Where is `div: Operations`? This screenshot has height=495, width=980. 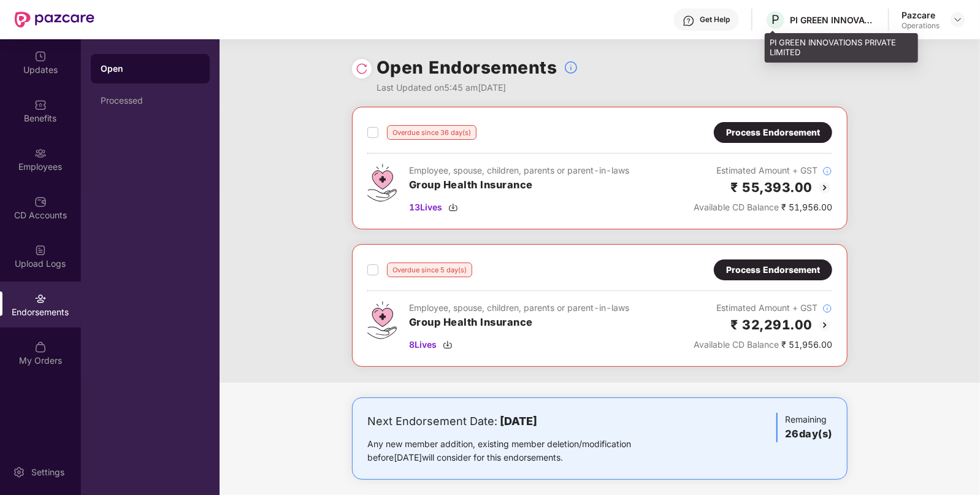
div: Operations is located at coordinates (920, 26).